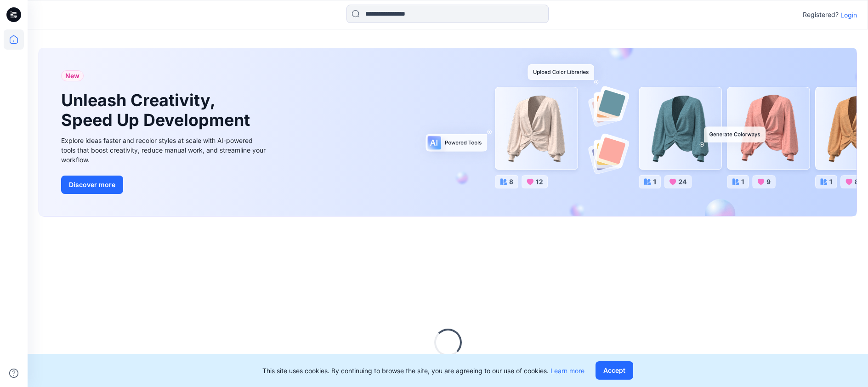  What do you see at coordinates (614, 370) in the screenshot?
I see `button: Accept` at bounding box center [614, 370].